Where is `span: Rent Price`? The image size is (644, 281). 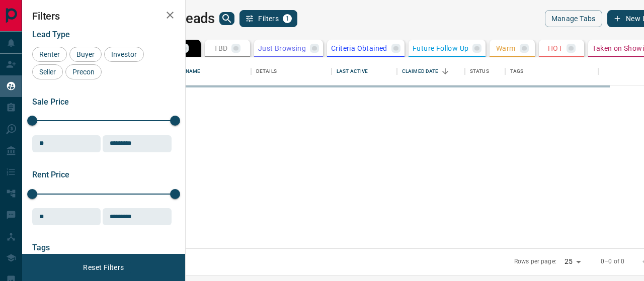
span: Rent Price is located at coordinates (51, 175).